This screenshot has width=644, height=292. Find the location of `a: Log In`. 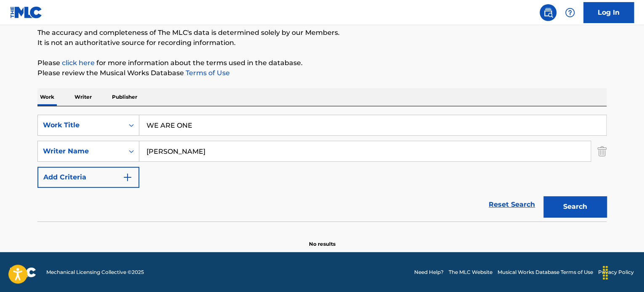

a: Log In is located at coordinates (608, 13).